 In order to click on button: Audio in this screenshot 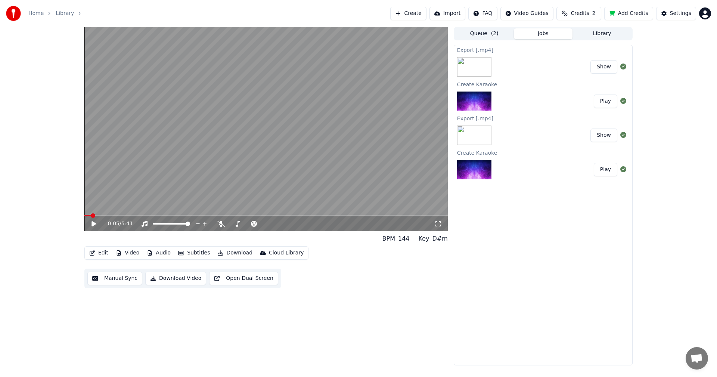, I will do `click(159, 253)`.